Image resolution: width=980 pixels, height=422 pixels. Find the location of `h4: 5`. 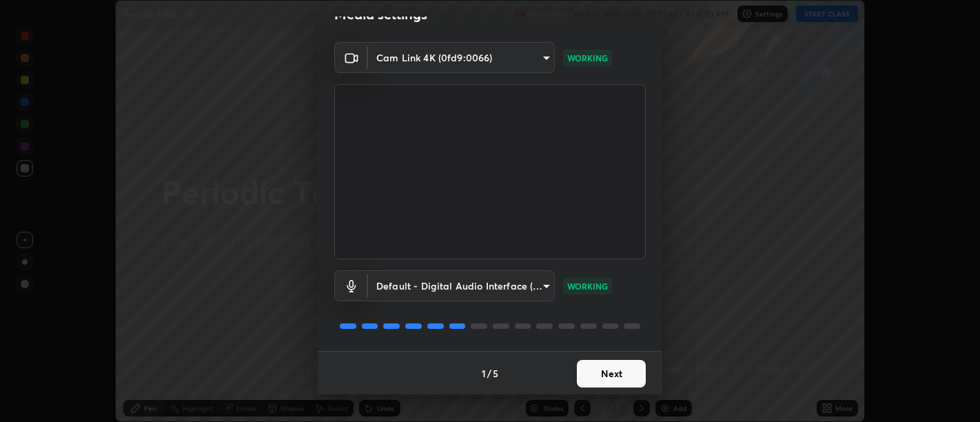

h4: 5 is located at coordinates (495, 373).